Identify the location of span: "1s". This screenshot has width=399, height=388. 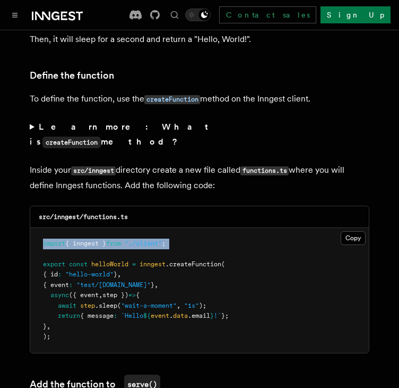
(192, 305).